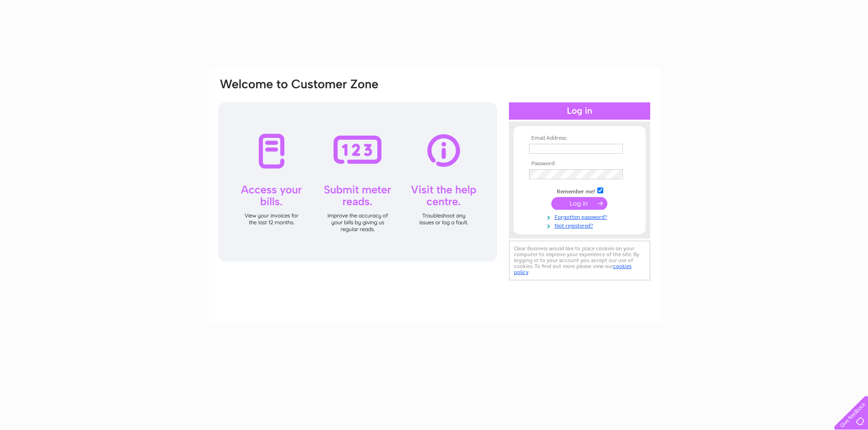 Image resolution: width=868 pixels, height=430 pixels. I want to click on a: Not registered?, so click(580, 225).